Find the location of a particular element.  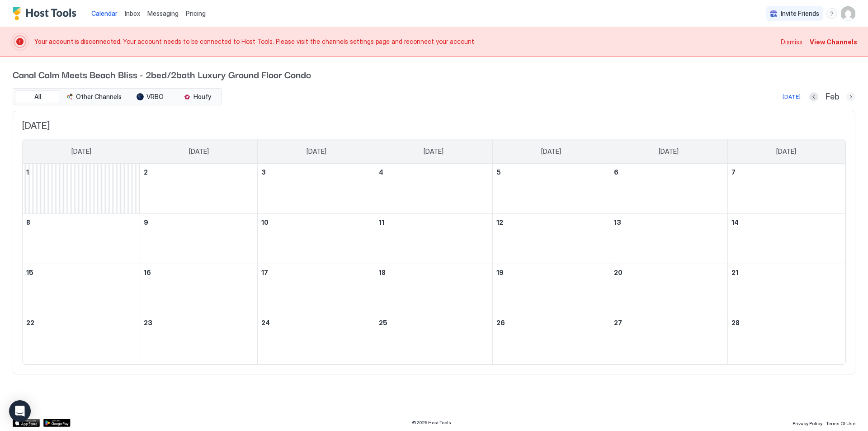

span: 2 is located at coordinates (146, 171).